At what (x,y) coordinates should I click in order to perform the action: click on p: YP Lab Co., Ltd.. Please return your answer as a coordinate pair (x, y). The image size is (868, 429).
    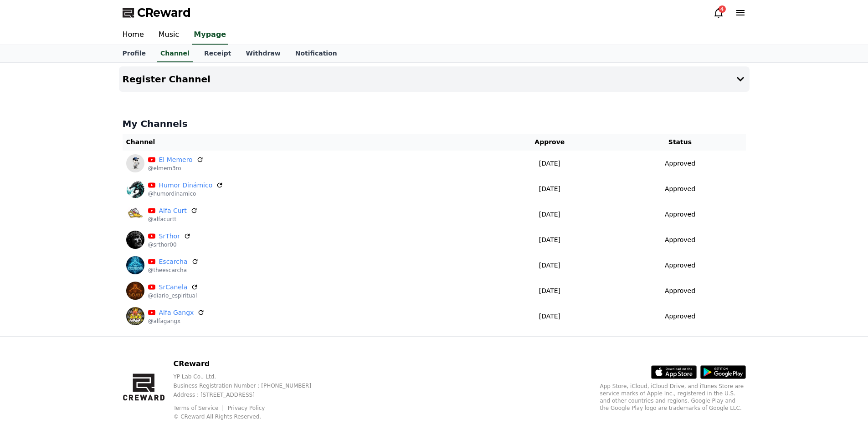
    Looking at the image, I should click on (249, 377).